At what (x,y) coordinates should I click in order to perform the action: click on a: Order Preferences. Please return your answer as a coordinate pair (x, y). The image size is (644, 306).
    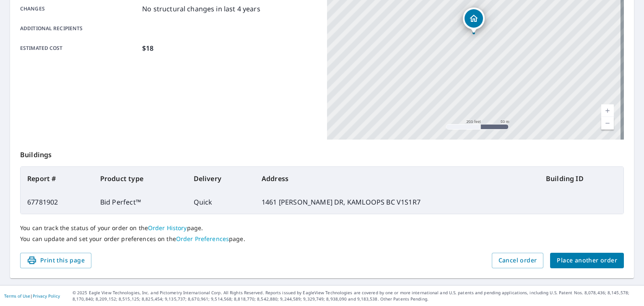
    Looking at the image, I should click on (203, 238).